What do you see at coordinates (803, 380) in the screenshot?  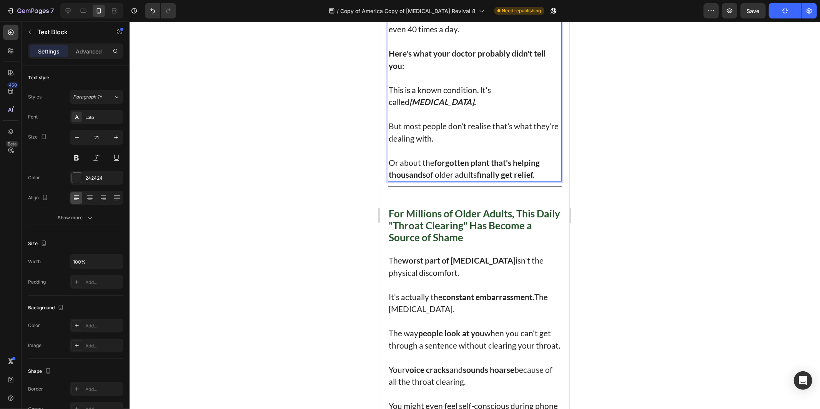 I see `div: Open Intercom Messenger` at bounding box center [803, 380].